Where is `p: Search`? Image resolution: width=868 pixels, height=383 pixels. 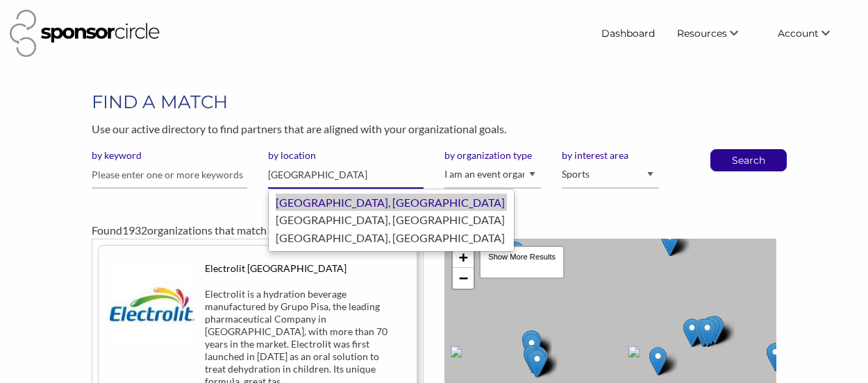 p: Search is located at coordinates (748, 160).